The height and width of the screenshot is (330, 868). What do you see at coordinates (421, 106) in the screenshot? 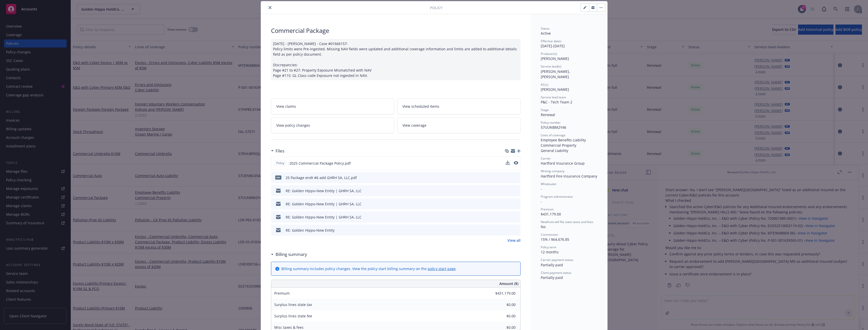
I see `span: View scheduled items` at bounding box center [421, 106].